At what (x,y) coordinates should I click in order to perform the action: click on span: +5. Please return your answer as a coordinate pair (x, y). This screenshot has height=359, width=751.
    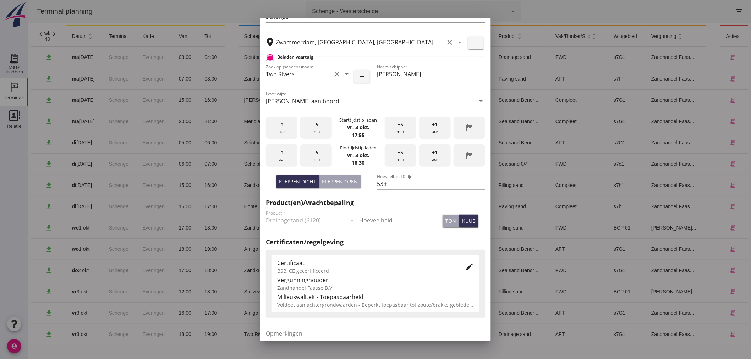
    Looking at the image, I should click on (400, 124).